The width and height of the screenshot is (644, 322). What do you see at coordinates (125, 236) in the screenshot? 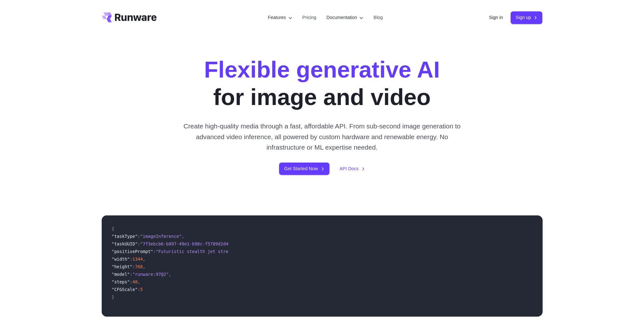
I see `span: "taskType"` at bounding box center [125, 236].